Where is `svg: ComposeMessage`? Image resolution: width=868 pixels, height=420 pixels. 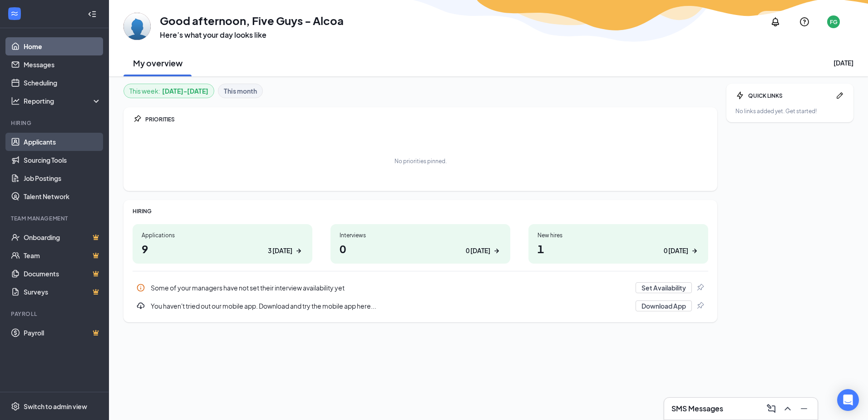 svg: ComposeMessage is located at coordinates (771, 408).